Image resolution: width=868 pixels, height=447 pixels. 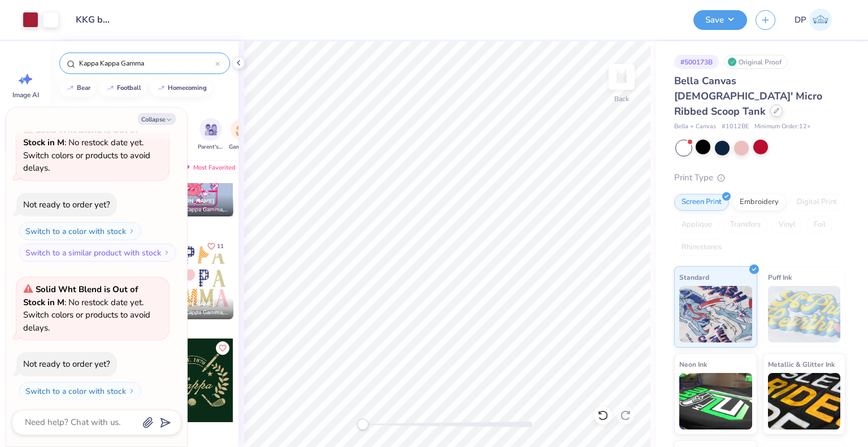 What do you see at coordinates (735, 127) in the screenshot?
I see `span: # 1012BE` at bounding box center [735, 127].